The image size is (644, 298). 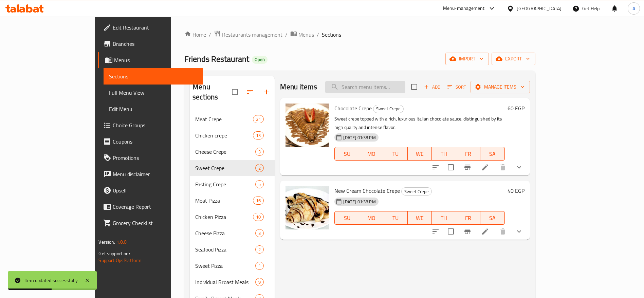 I want to click on span: 21, so click(x=259, y=119).